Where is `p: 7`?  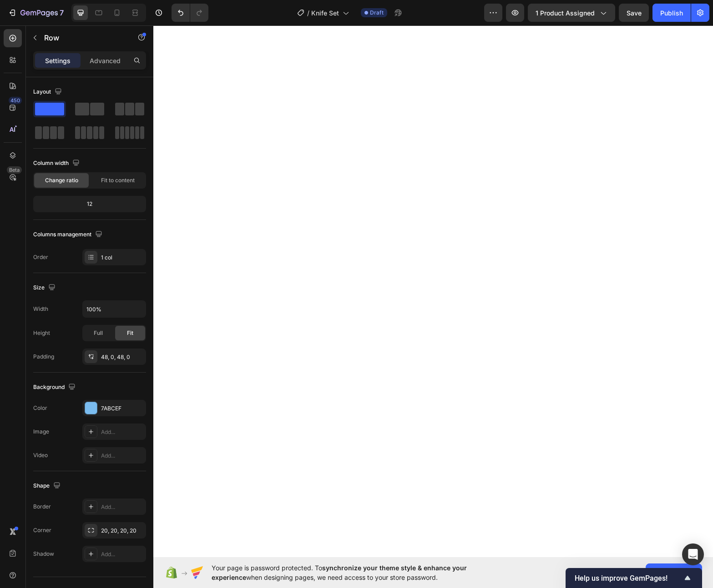
p: 7 is located at coordinates (61, 13).